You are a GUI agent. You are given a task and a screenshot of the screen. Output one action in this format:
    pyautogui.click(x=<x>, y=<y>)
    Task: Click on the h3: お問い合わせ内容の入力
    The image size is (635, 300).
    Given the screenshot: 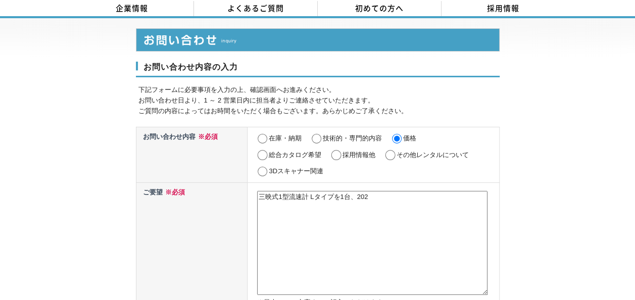 What is the action you would take?
    pyautogui.click(x=318, y=70)
    